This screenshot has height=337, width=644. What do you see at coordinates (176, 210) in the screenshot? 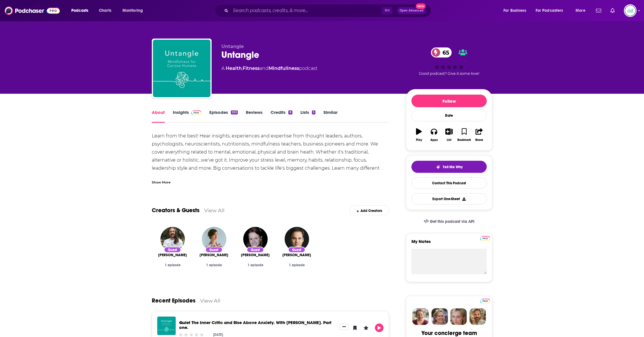
I see `a: Creators & Guests` at bounding box center [176, 210].